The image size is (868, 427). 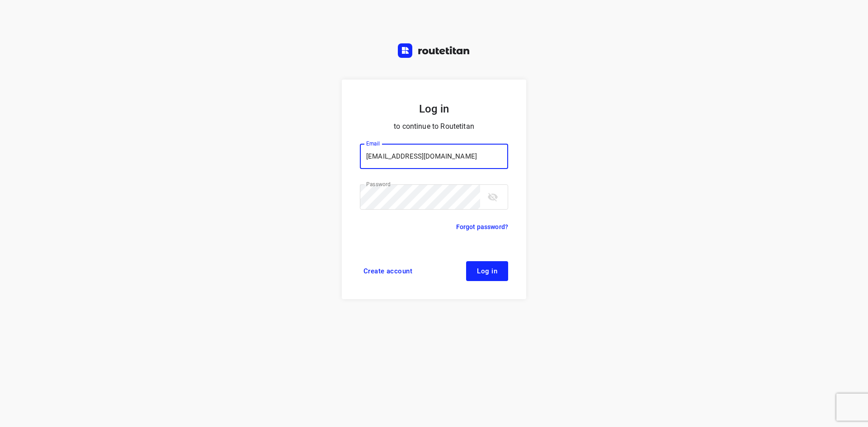 I want to click on button: toggle password visibility, so click(x=493, y=197).